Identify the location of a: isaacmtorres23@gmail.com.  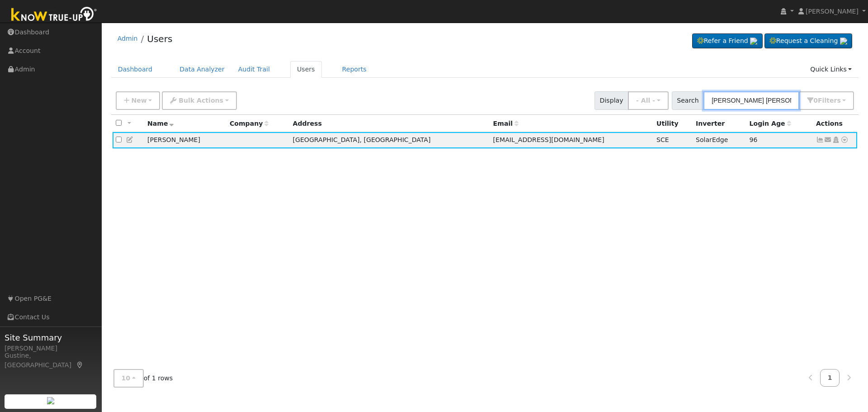
(828, 140).